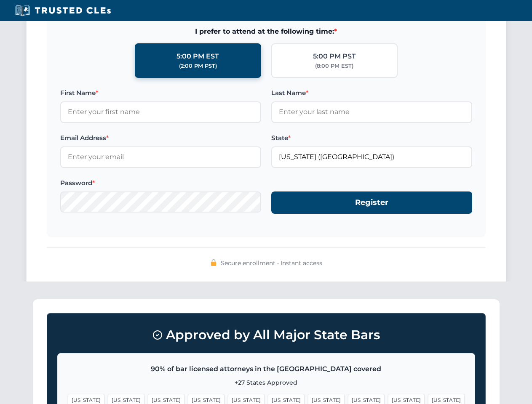  What do you see at coordinates (371, 93) in the screenshot?
I see `label: Last Name` at bounding box center [371, 93].